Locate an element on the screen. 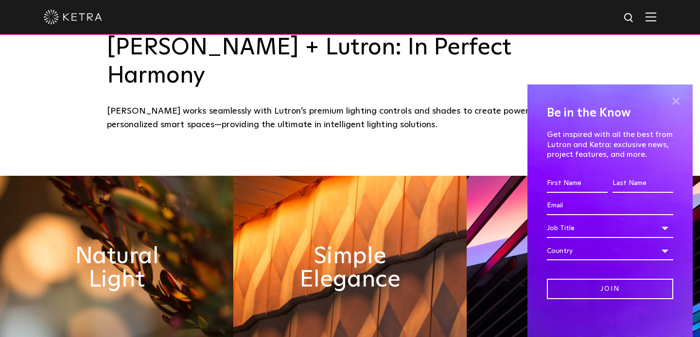 The height and width of the screenshot is (337, 700). input: First Name is located at coordinates (577, 184).